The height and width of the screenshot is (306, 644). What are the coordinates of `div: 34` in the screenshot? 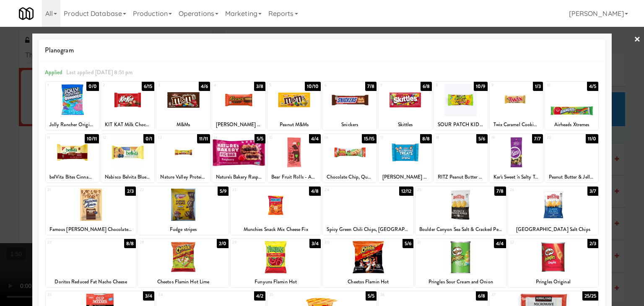 It's located at (185, 295).